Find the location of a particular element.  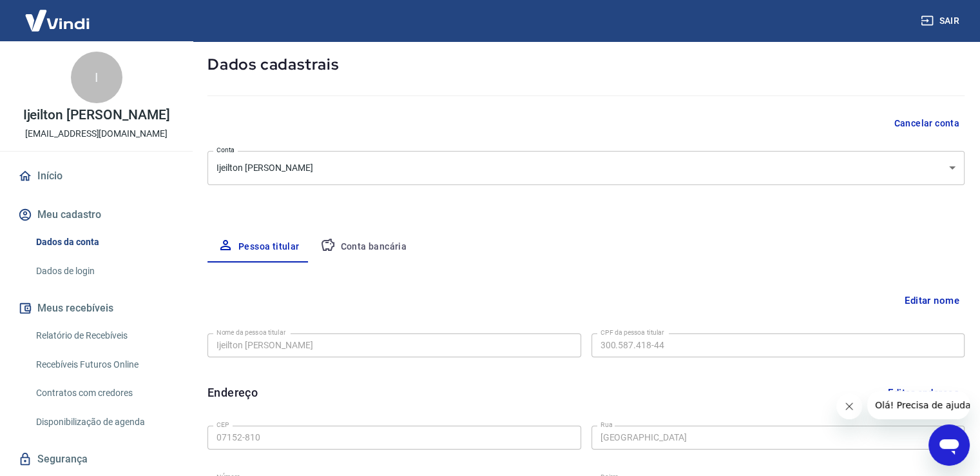

button: Sair is located at coordinates (941, 21).